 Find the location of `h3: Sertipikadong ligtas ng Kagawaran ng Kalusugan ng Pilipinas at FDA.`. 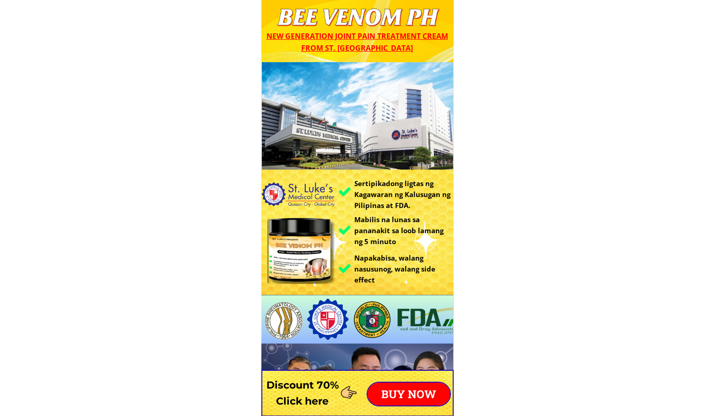

h3: Sertipikadong ligtas ng Kagawaran ng Kalusugan ng Pilipinas at FDA. is located at coordinates (405, 194).